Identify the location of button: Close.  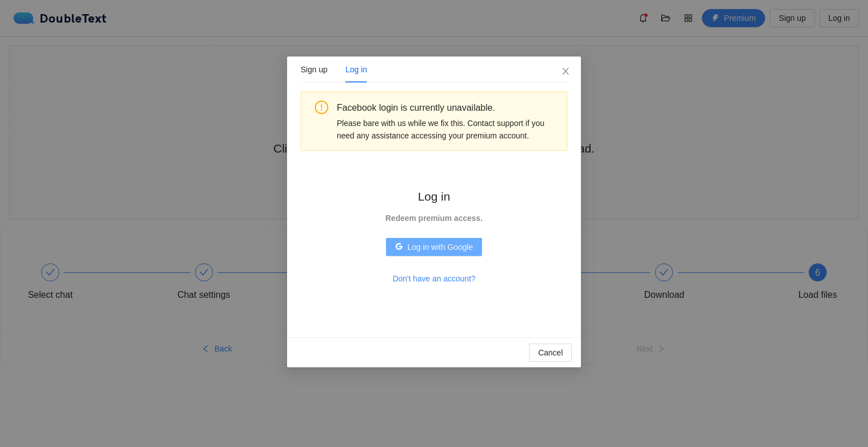
(565, 72).